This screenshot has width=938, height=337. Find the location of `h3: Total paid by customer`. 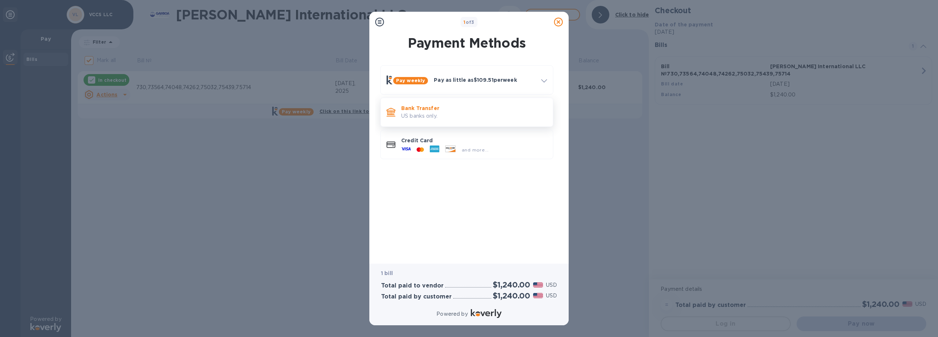

h3: Total paid by customer is located at coordinates (416, 297).